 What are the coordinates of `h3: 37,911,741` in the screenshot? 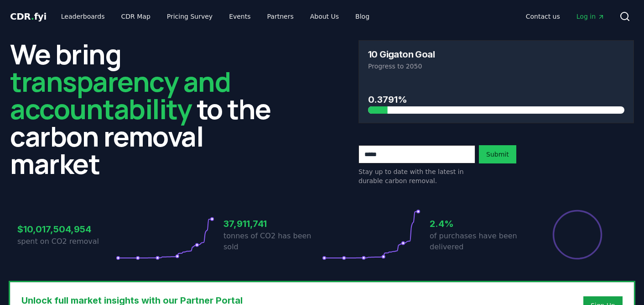 It's located at (272, 223).